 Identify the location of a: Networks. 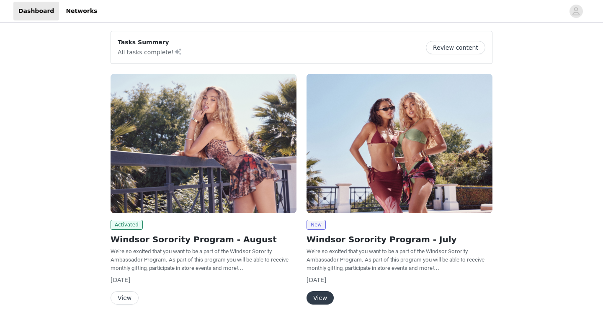
(81, 11).